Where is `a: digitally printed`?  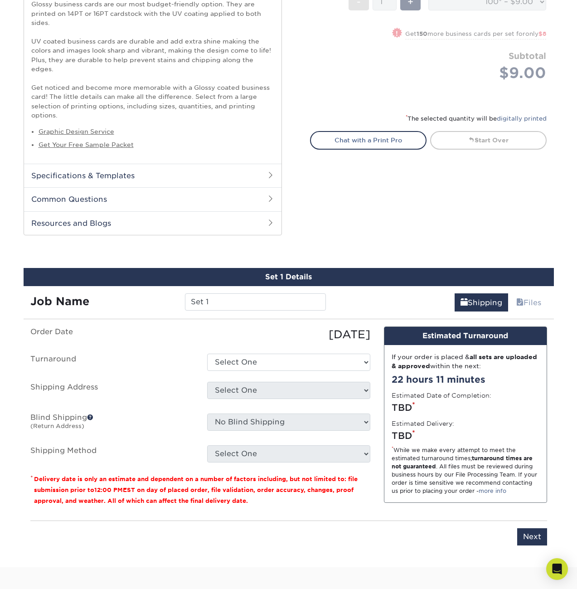
a: digitally printed is located at coordinates (522, 118).